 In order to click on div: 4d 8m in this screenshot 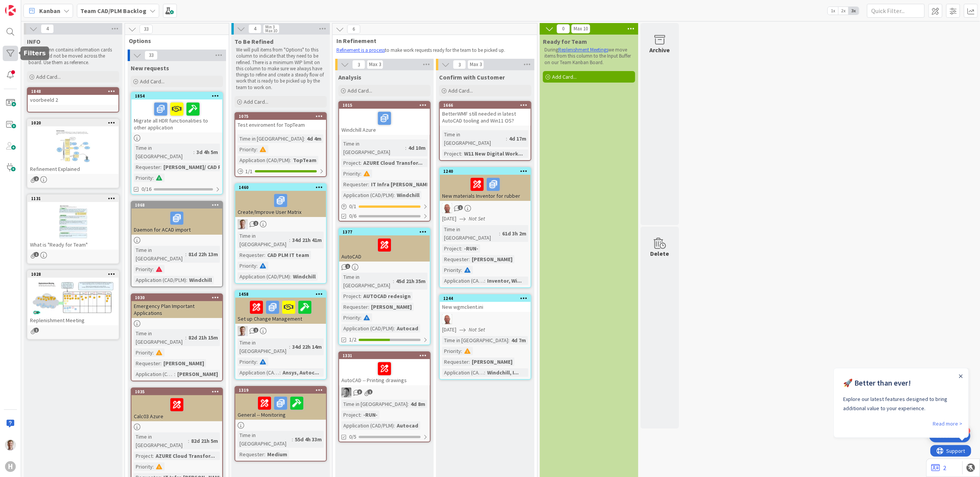, I will do `click(418, 404)`.